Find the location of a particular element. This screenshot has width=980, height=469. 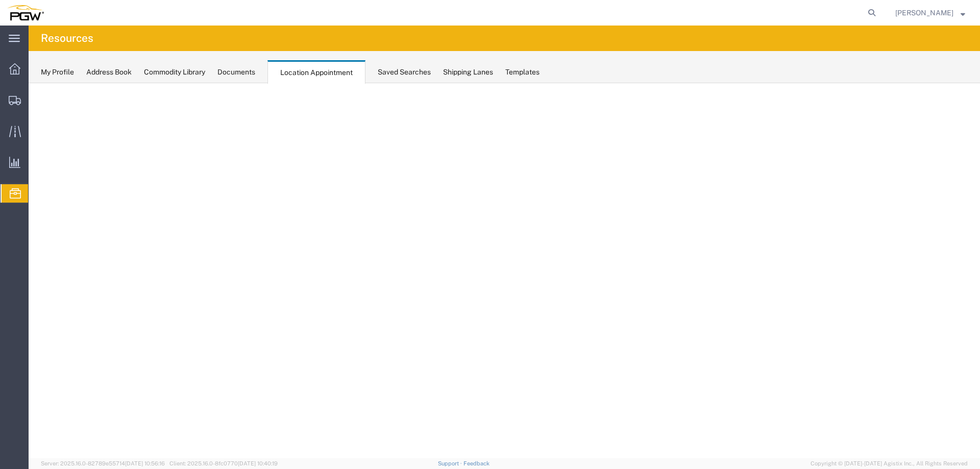

div: My Profile is located at coordinates (57, 72).